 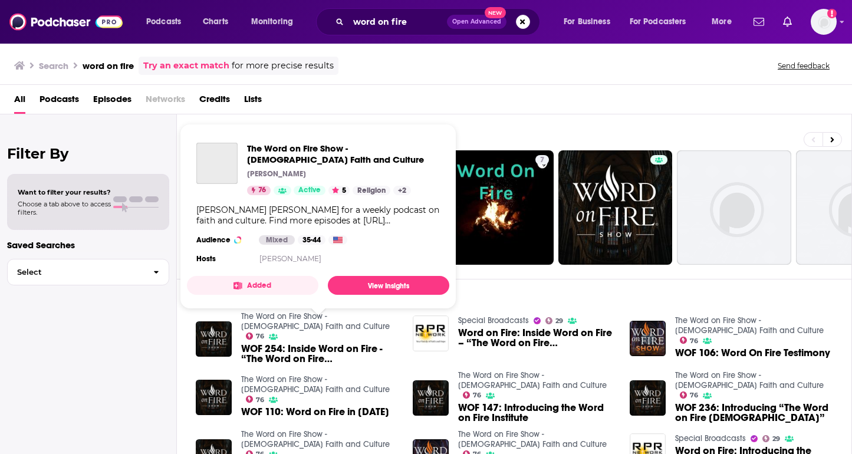 I want to click on img: WOF 106: Word On Fire Testimony, so click(x=647, y=338).